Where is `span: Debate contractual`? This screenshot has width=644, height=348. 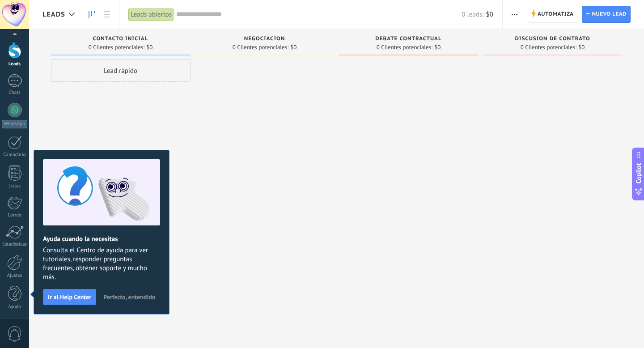 span: Debate contractual is located at coordinates (408, 39).